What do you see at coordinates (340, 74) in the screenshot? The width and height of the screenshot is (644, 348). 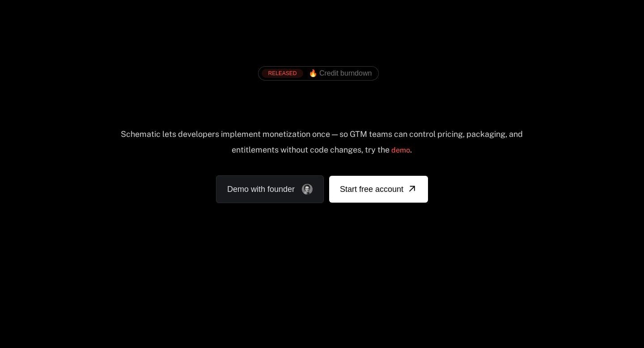 I see `span: 🔥 Credit burndown` at bounding box center [340, 74].